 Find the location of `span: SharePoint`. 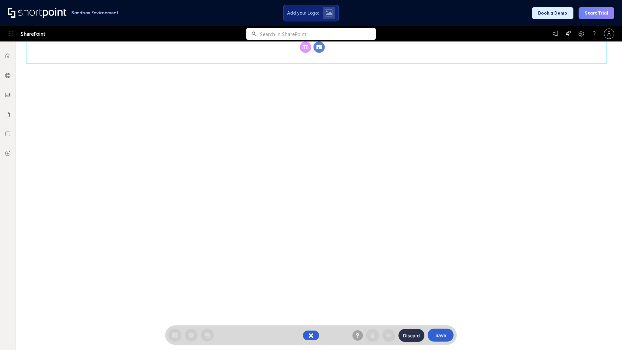

span: SharePoint is located at coordinates (33, 34).